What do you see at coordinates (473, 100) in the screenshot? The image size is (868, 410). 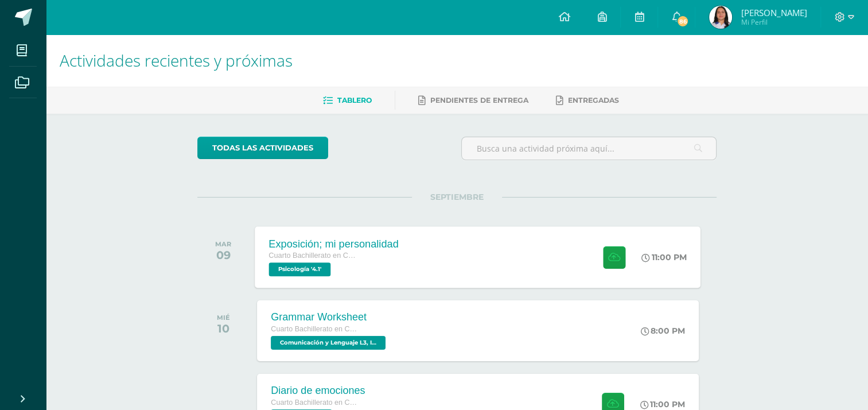 I see `a: Pendientes de entrega` at bounding box center [473, 100].